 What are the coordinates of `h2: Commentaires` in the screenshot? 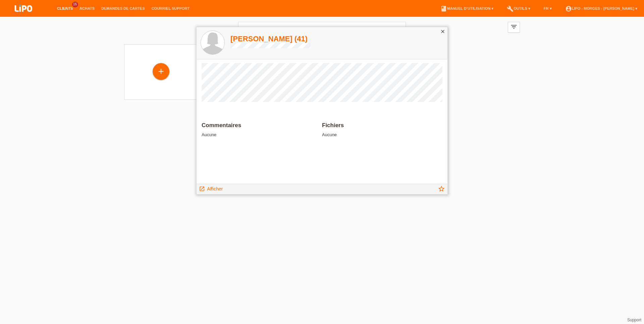 It's located at (259, 127).